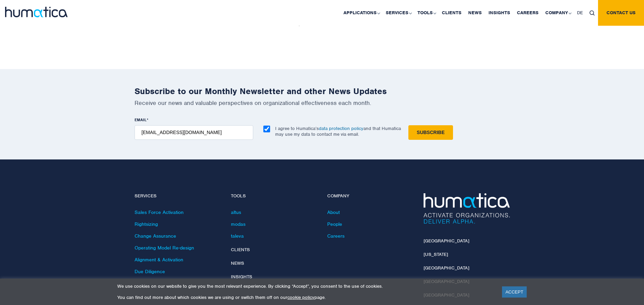  What do you see at coordinates (333, 212) in the screenshot?
I see `a: About` at bounding box center [333, 212].